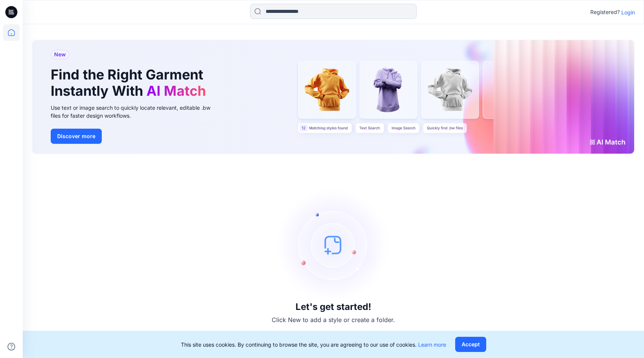 This screenshot has width=644, height=358. What do you see at coordinates (76, 136) in the screenshot?
I see `a: Discover more` at bounding box center [76, 136].